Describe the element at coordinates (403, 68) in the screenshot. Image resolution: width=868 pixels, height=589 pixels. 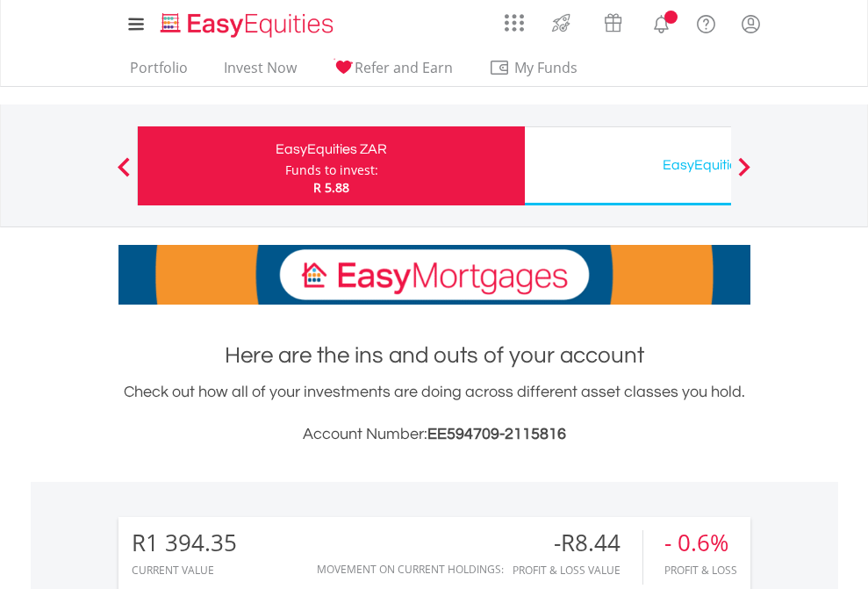
I see `span: Refer and Earn` at that location.